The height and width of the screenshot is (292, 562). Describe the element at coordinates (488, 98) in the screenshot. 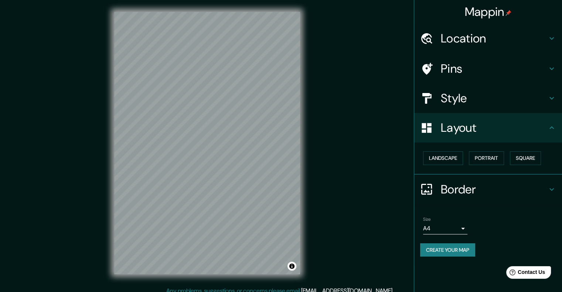

I see `div: Style` at that location.